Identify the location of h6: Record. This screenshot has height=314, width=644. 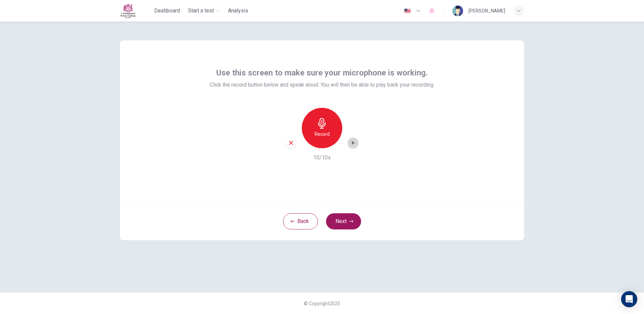
(322, 134).